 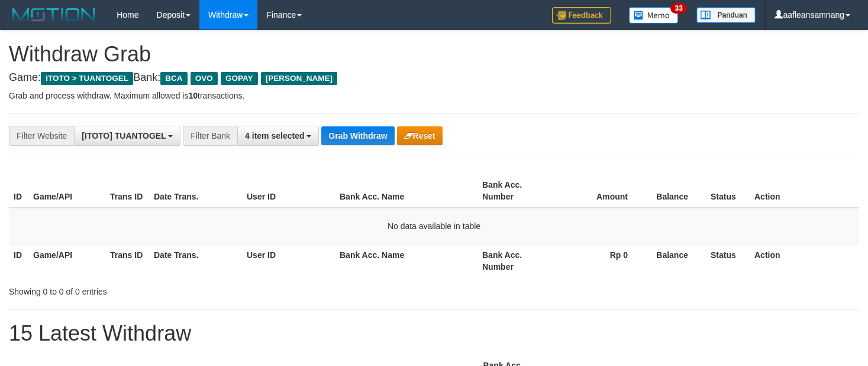 What do you see at coordinates (42, 136) in the screenshot?
I see `div: Filter Website` at bounding box center [42, 136].